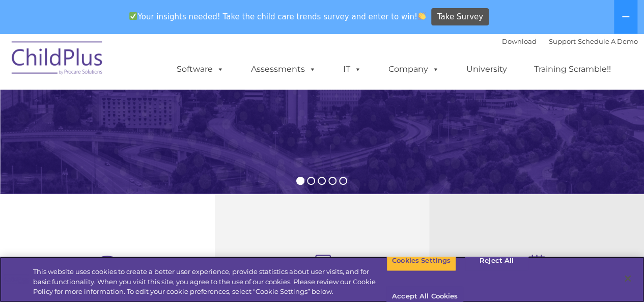 This screenshot has height=302, width=644. Describe the element at coordinates (414, 69) in the screenshot. I see `a: Company` at that location.